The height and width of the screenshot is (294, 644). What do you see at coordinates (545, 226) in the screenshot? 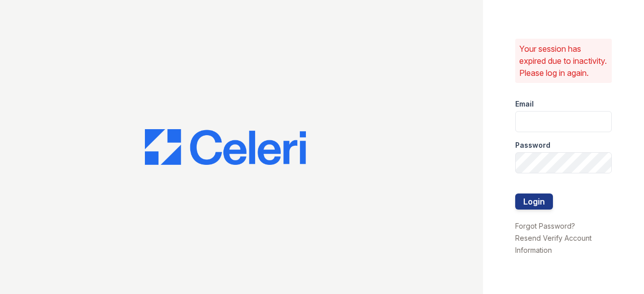
I see `a: Forgot Password?` at bounding box center [545, 226].